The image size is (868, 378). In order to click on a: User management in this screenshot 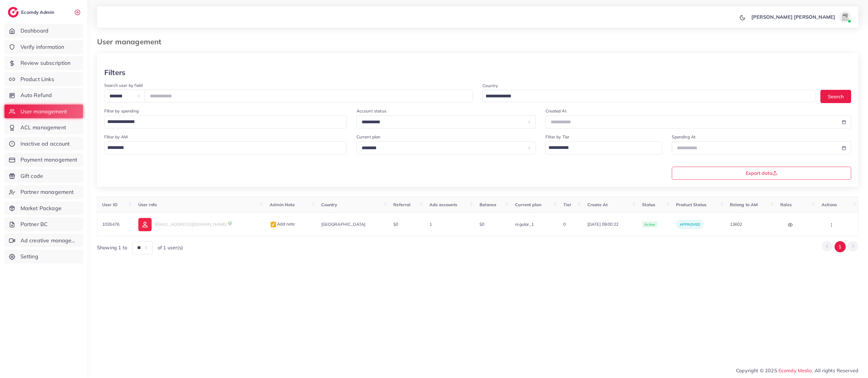, I will do `click(44, 111)`.